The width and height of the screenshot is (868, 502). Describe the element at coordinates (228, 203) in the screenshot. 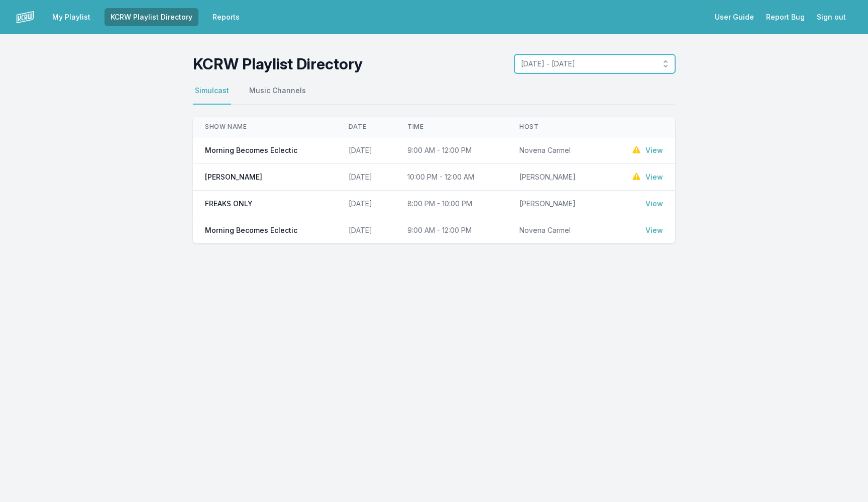

I see `span: FREAKS ONLY` at that location.